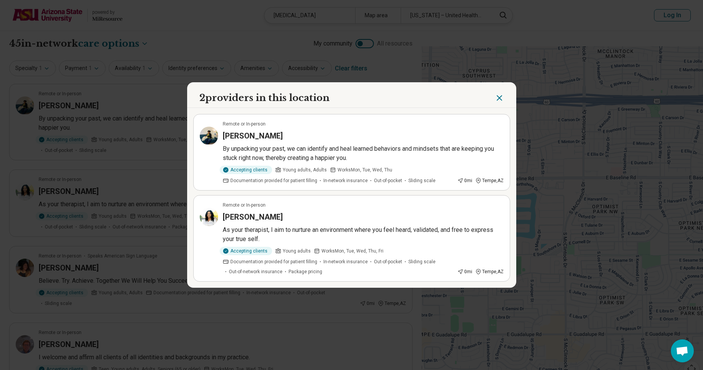  I want to click on p: As your therapist, I aim to nurture an environment where you feel heard, validated, and free to e..., so click(363, 235).